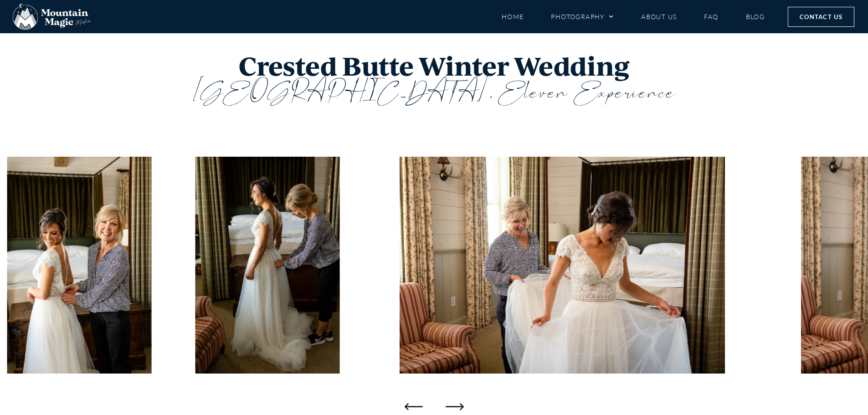 Image resolution: width=868 pixels, height=415 pixels. Describe the element at coordinates (582, 16) in the screenshot. I see `a: Photography` at that location.